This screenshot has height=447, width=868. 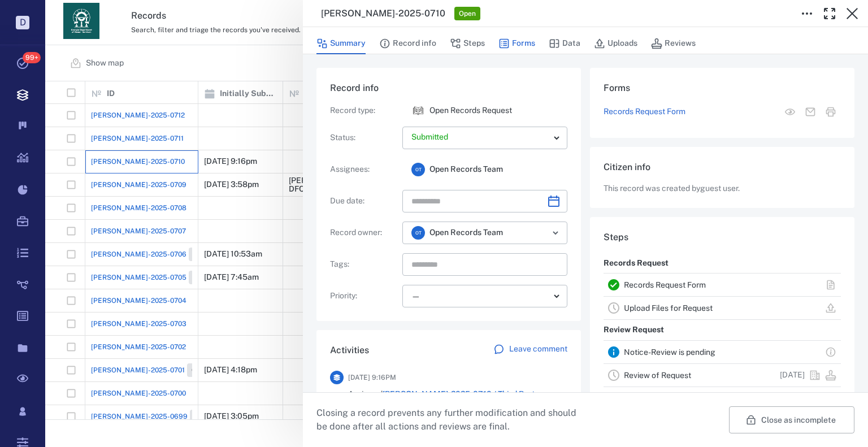 What do you see at coordinates (556, 233) in the screenshot?
I see `button: Open` at bounding box center [556, 233].